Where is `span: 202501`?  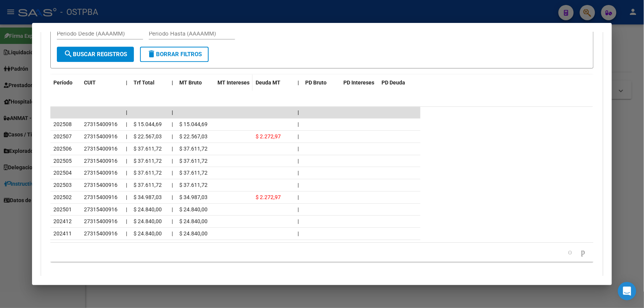
span: 202501 is located at coordinates (63, 209).